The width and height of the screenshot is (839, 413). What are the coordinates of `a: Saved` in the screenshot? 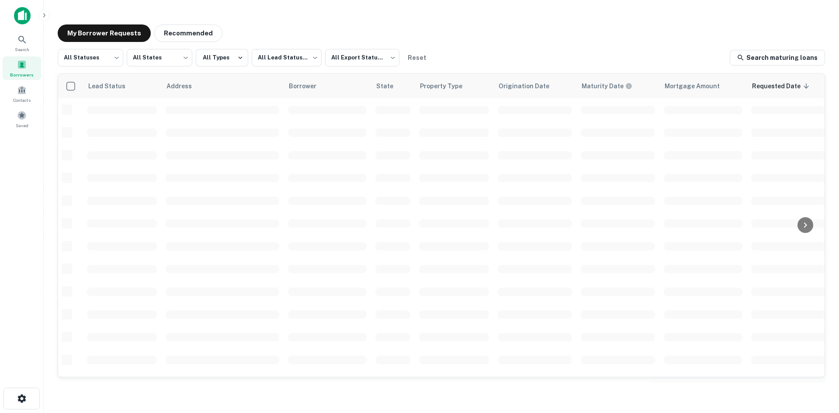 It's located at (22, 119).